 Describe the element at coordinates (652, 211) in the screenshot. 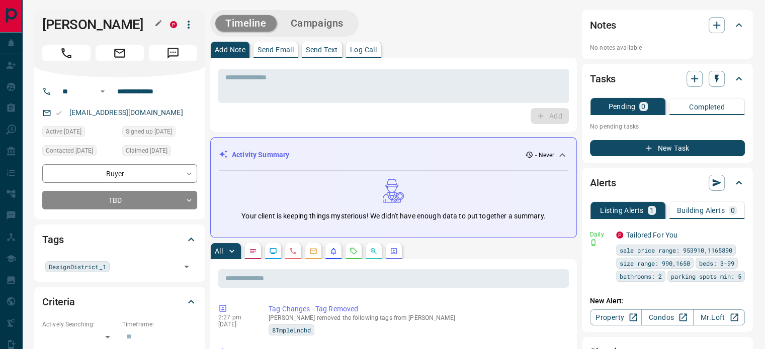

I see `p: 1` at that location.